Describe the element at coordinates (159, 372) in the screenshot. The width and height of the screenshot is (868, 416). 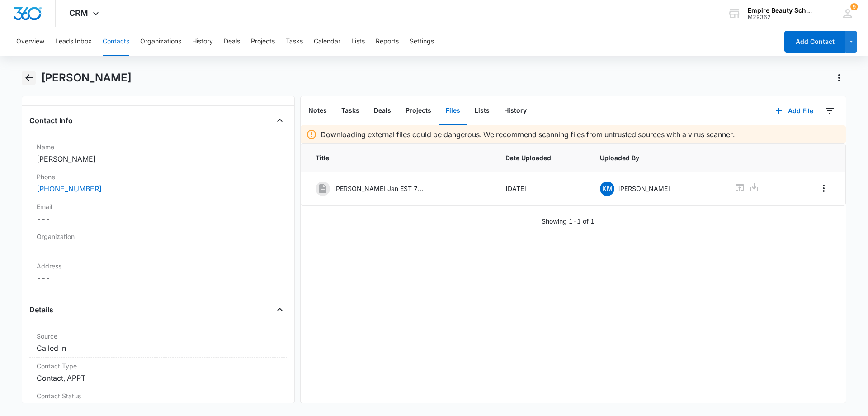
I see `div: Contact TypeContact, APPT` at that location.